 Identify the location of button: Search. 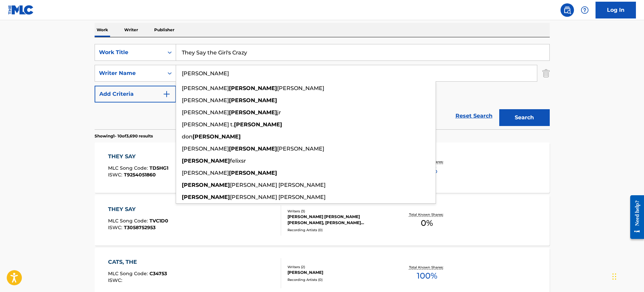
(524, 118).